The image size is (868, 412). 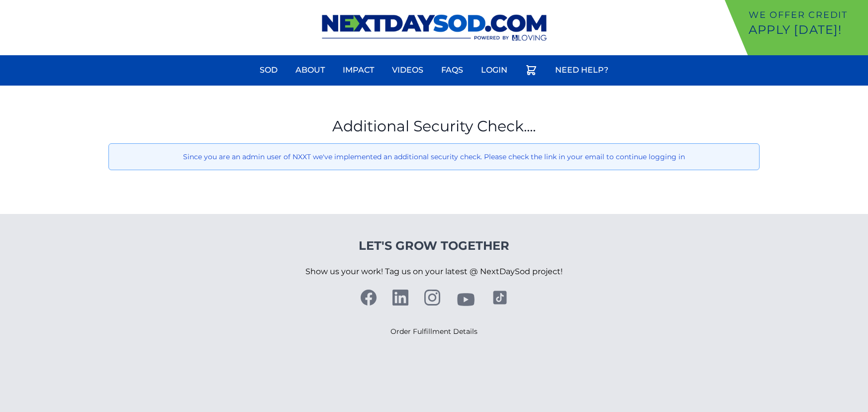 What do you see at coordinates (452, 70) in the screenshot?
I see `a: FAQs` at bounding box center [452, 70].